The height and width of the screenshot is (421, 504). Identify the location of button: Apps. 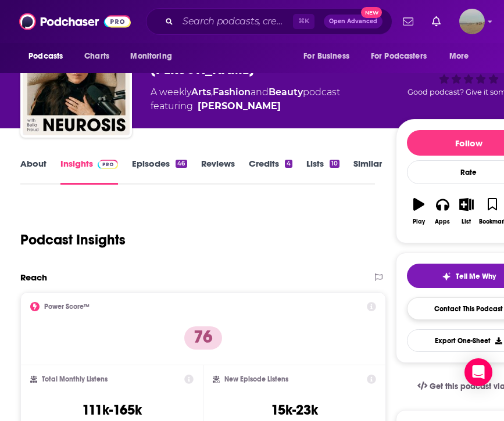
(443, 211).